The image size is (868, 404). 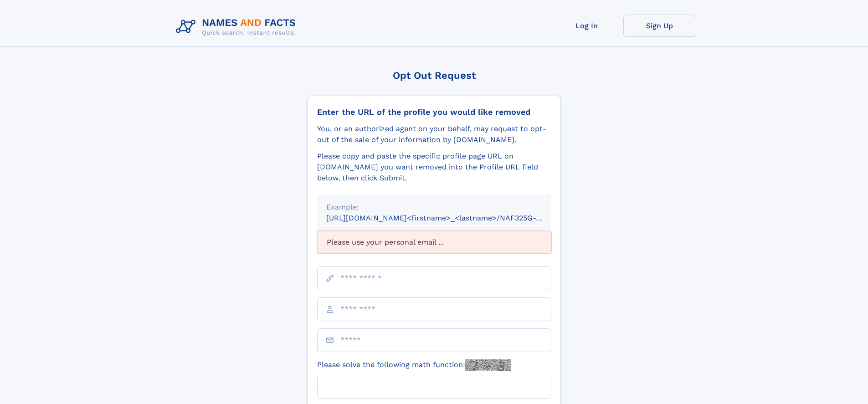 What do you see at coordinates (435, 207) in the screenshot?
I see `div: Example:` at bounding box center [435, 207].